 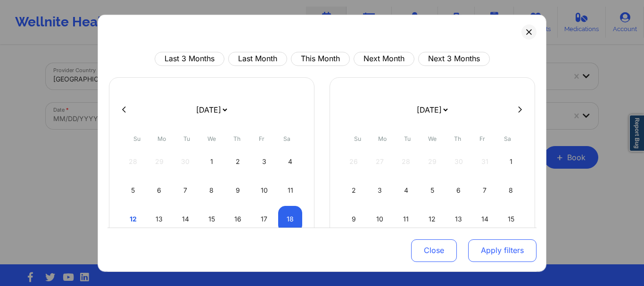 I want to click on div: Mon Oct 13 2025, so click(x=159, y=219).